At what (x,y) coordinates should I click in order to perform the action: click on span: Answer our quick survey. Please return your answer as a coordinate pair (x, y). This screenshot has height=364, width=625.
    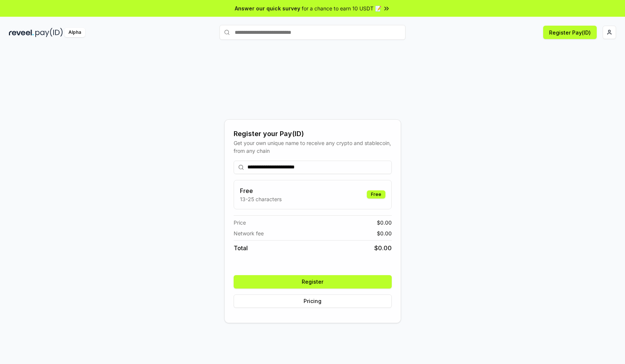
    Looking at the image, I should click on (268, 8).